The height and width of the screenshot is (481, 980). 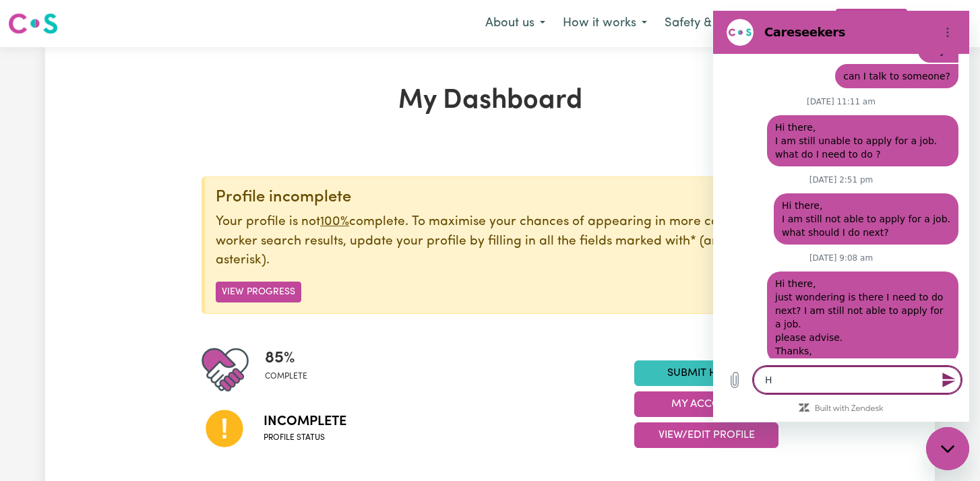 What do you see at coordinates (871, 23) in the screenshot?
I see `a: Find jobs` at bounding box center [871, 23].